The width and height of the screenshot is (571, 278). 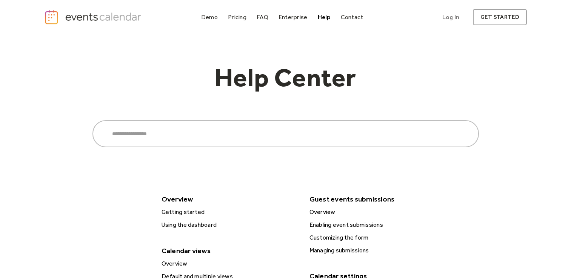 What do you see at coordinates (499, 17) in the screenshot?
I see `a: get started` at bounding box center [499, 17].